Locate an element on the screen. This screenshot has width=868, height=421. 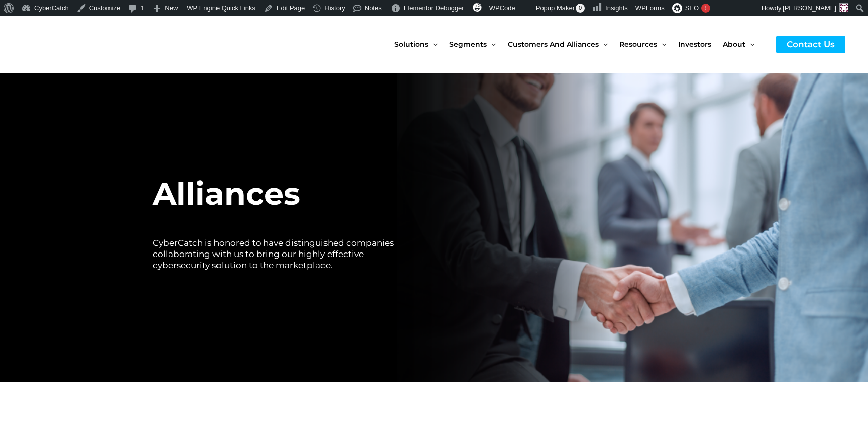
span: Investors is located at coordinates (695, 44).